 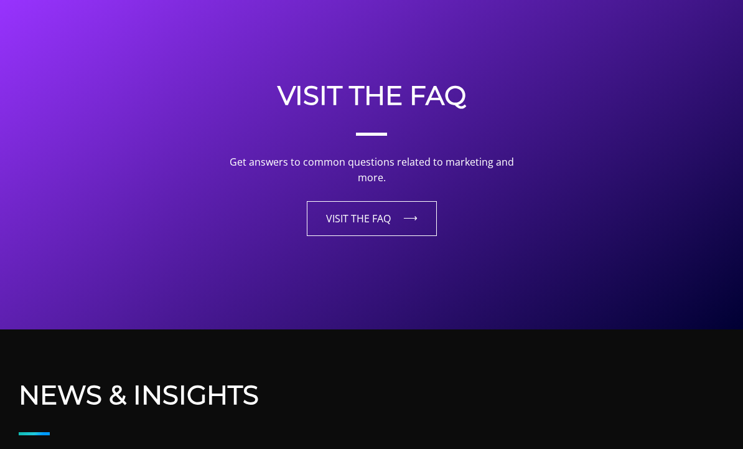 I want to click on a: News & Insights, so click(x=371, y=394).